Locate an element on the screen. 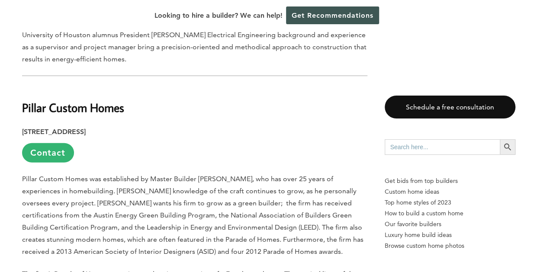 This screenshot has height=272, width=537. span: This home was built by Integrity Builders, a boutique custom home builder based in [GEOGRAPHIC_DA... is located at coordinates (194, 41).